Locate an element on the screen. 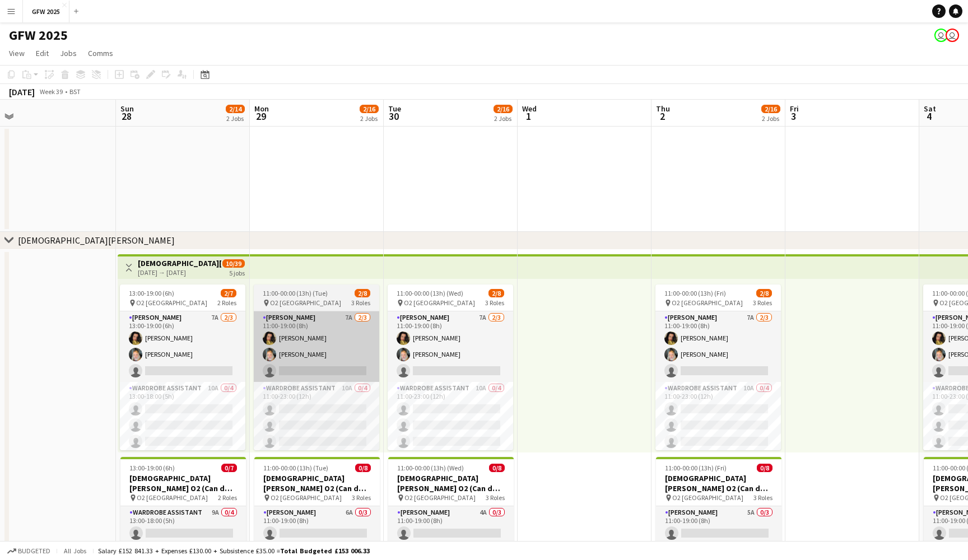  span: 3 is located at coordinates (793, 116).